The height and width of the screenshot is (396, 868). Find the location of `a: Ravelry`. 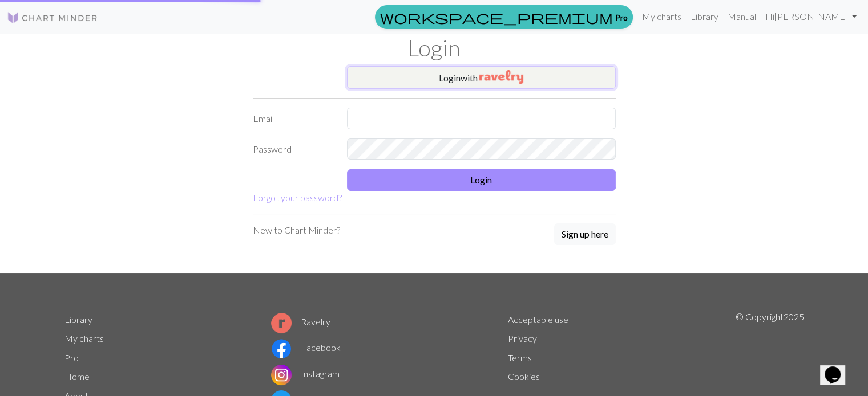

a: Ravelry is located at coordinates (301, 322).